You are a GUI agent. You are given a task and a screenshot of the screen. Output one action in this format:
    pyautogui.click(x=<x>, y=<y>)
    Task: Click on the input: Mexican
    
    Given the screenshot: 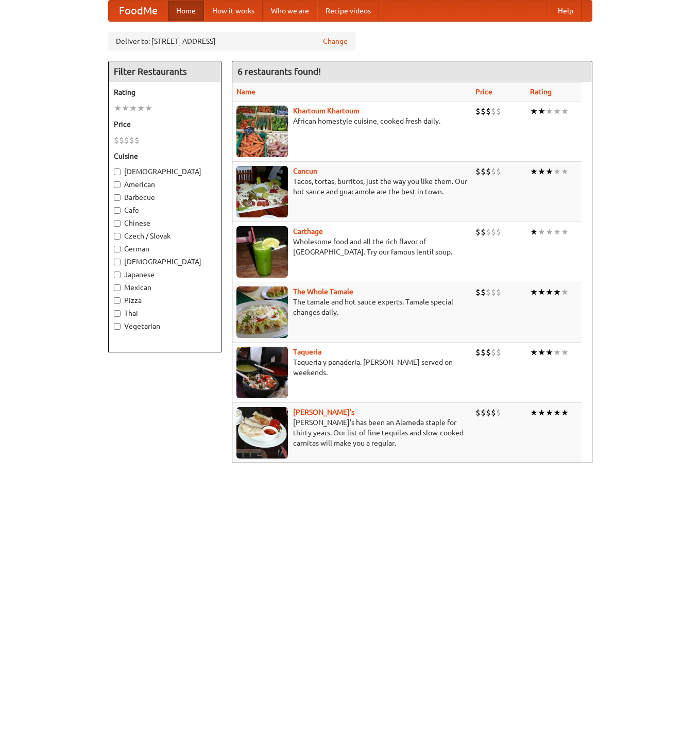 What is the action you would take?
    pyautogui.click(x=117, y=288)
    